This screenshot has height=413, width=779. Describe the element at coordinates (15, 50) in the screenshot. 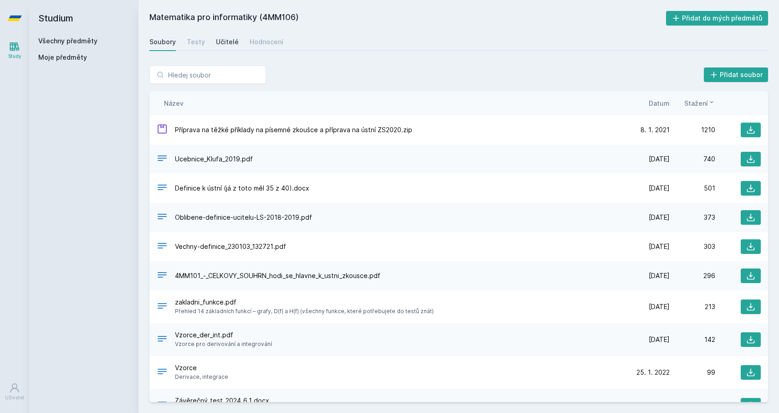

I see `a: Study` at that location.